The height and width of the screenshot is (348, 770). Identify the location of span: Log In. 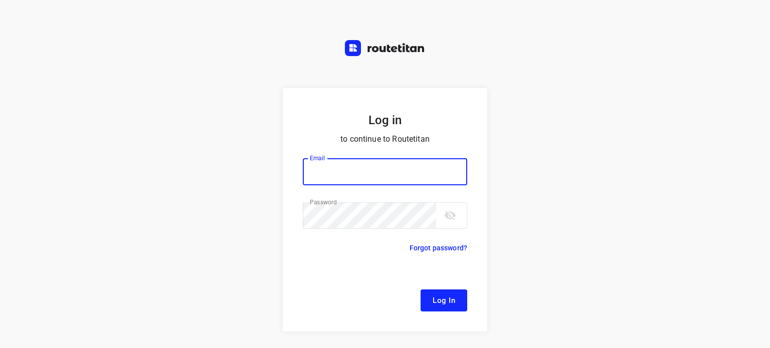
(444, 301).